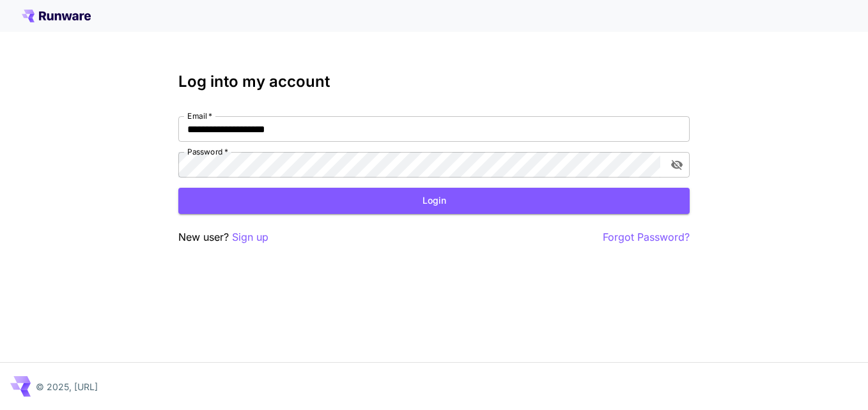 Image resolution: width=868 pixels, height=410 pixels. I want to click on h3: Log into my account, so click(434, 82).